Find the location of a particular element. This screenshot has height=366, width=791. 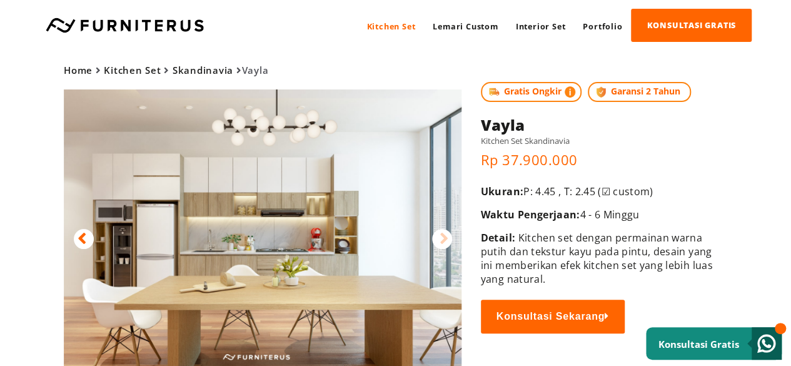

a: Home is located at coordinates (78, 70).